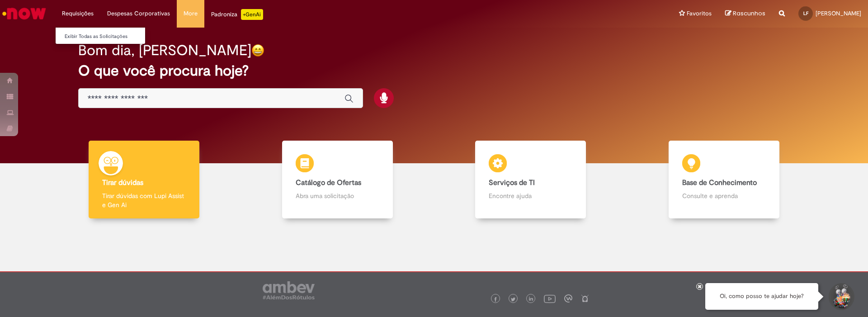  What do you see at coordinates (699, 14) in the screenshot?
I see `span: Favoritos` at bounding box center [699, 14].